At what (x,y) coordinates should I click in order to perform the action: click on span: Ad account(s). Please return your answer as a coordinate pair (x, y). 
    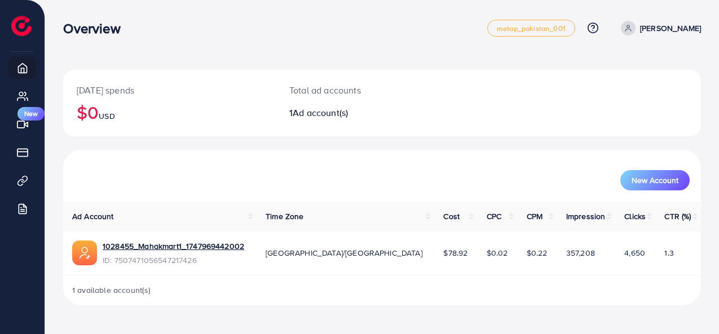
    Looking at the image, I should click on (320, 113).